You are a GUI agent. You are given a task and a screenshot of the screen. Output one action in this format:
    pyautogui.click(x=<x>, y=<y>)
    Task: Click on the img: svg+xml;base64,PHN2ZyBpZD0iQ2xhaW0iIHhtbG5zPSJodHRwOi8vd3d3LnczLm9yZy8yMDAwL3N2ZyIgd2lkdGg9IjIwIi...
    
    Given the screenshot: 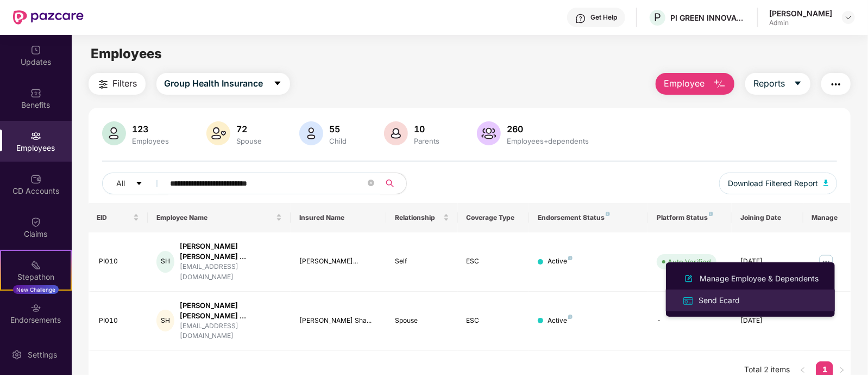 What is the action you would take?
    pyautogui.click(x=36, y=222)
    